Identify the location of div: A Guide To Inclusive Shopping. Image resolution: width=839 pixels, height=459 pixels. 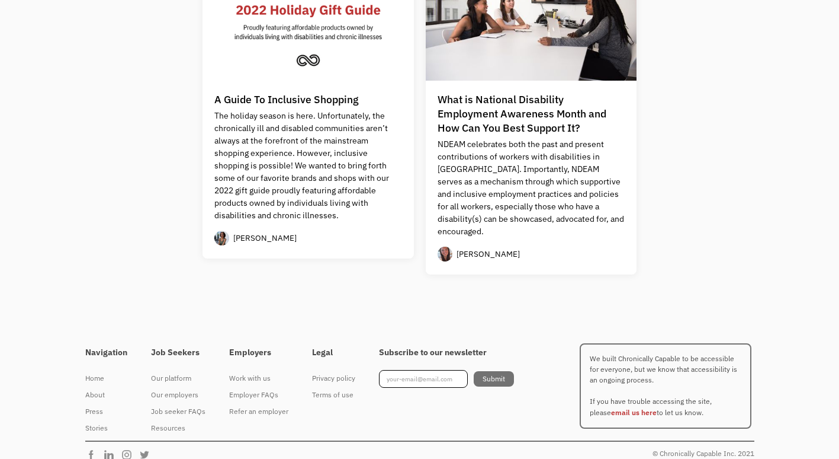
(286, 100).